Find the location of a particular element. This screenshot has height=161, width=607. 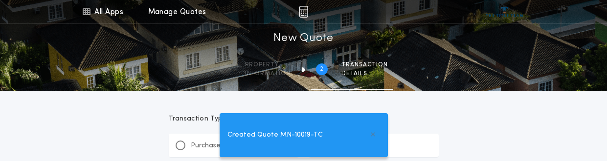

img: vs-icon is located at coordinates (504, 12).